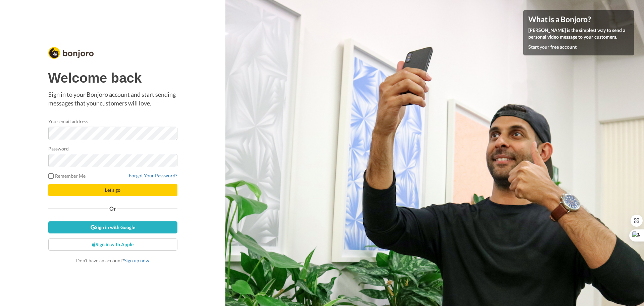 This screenshot has height=306, width=644. I want to click on span: Or, so click(113, 209).